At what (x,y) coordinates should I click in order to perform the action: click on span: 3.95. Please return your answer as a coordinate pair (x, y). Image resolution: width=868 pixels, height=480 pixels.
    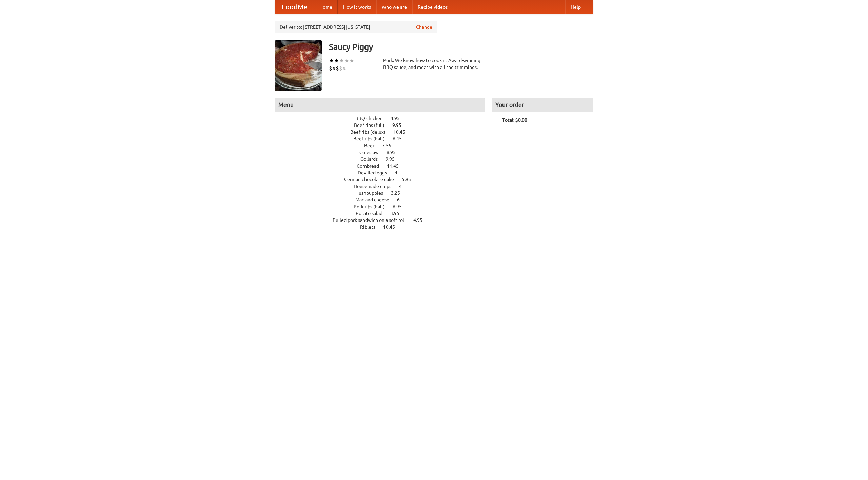
    Looking at the image, I should click on (398, 213).